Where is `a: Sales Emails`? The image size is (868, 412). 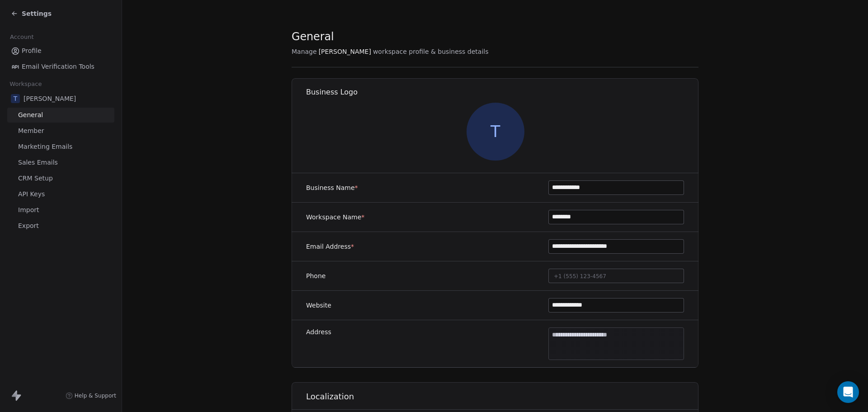 a: Sales Emails is located at coordinates (61, 162).